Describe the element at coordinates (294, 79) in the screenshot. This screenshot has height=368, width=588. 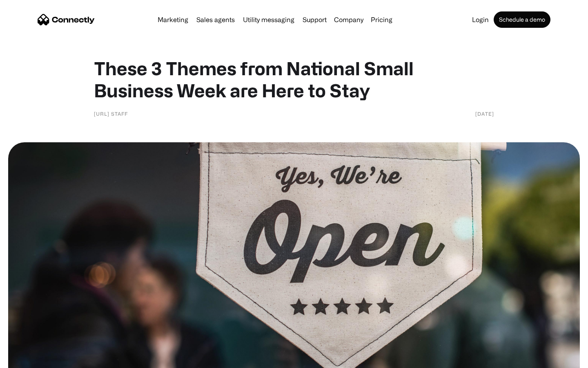
I see `h1: These 3 Themes from National Small Business Week are Here to Stay` at that location.